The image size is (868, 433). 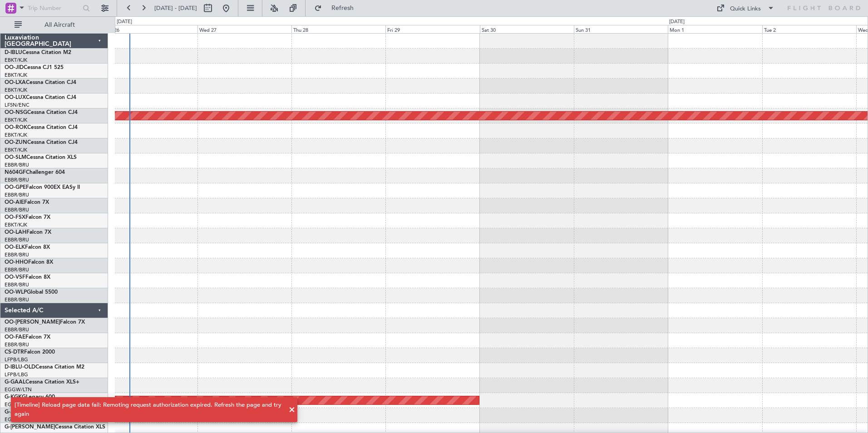 What do you see at coordinates (40, 158) in the screenshot?
I see `a: OO-SLMCessna Citation XLS` at bounding box center [40, 158].